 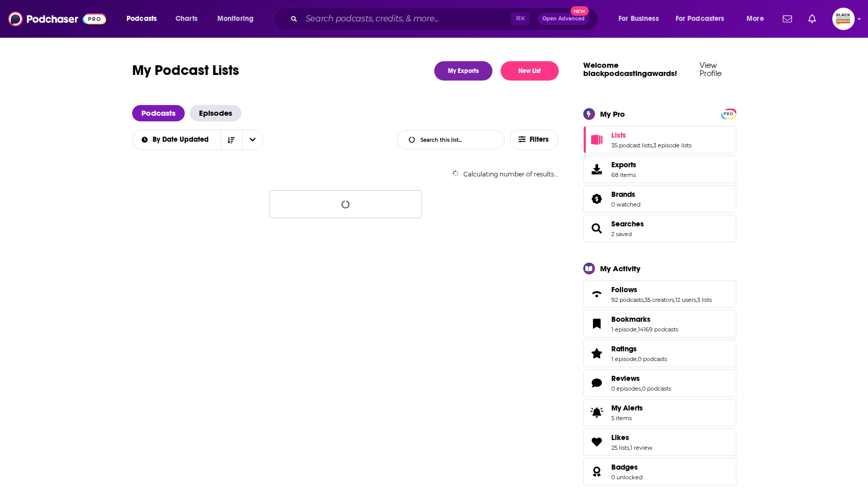 What do you see at coordinates (406, 19) in the screenshot?
I see `input: Search podcasts, credits, & more...` at bounding box center [406, 19].